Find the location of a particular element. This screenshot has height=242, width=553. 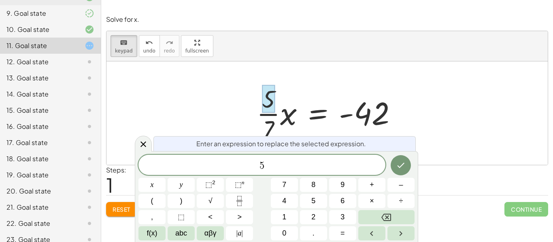

span: Enter an expression to replace the selected expression. is located at coordinates (281, 144).